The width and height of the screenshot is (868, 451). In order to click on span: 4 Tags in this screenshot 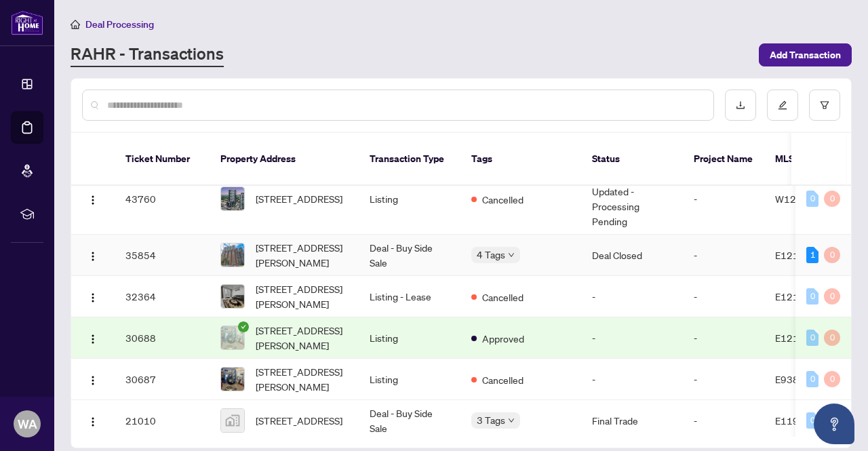, I will do `click(491, 254)`.